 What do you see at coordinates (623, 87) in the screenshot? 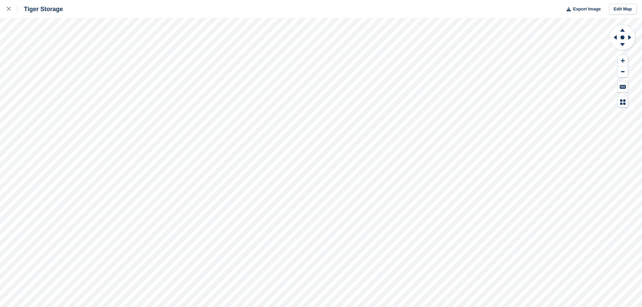
I see `button: Keyboard Shortcuts` at bounding box center [623, 87].